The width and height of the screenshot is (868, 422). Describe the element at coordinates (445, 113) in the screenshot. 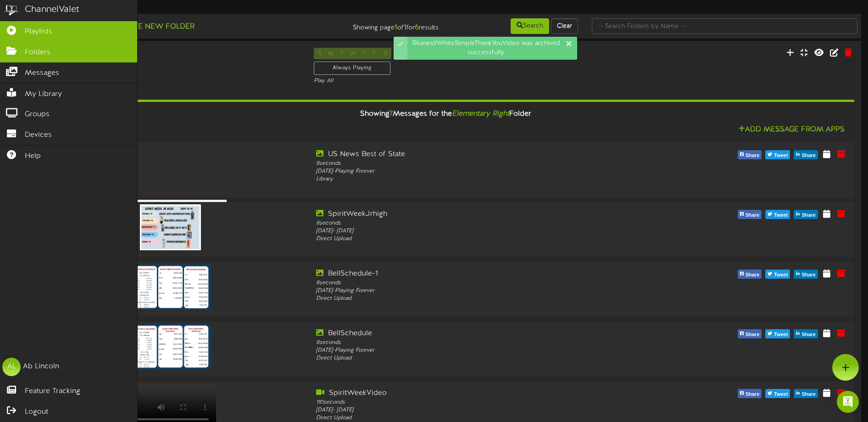

I see `div: Showing Messages for the Folder` at that location.